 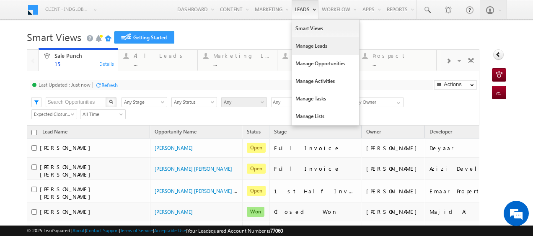 What do you see at coordinates (170, 230) in the screenshot?
I see `a: Acceptable Use` at bounding box center [170, 230].